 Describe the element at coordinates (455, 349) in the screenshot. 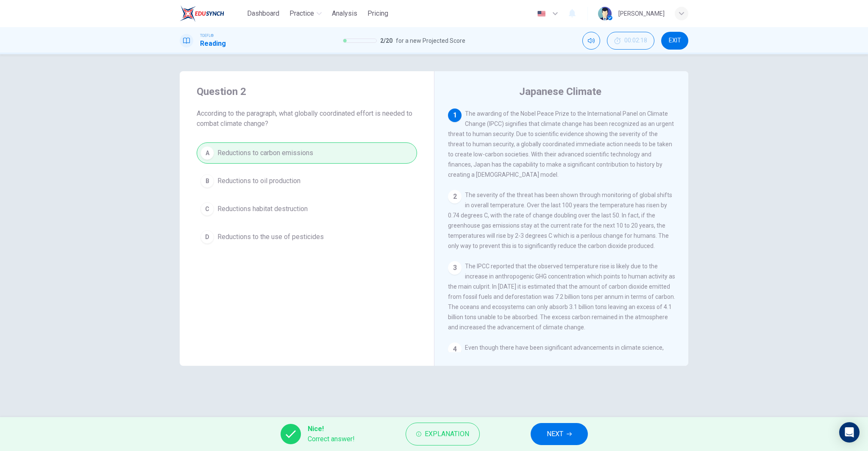

I see `div: 4` at that location.